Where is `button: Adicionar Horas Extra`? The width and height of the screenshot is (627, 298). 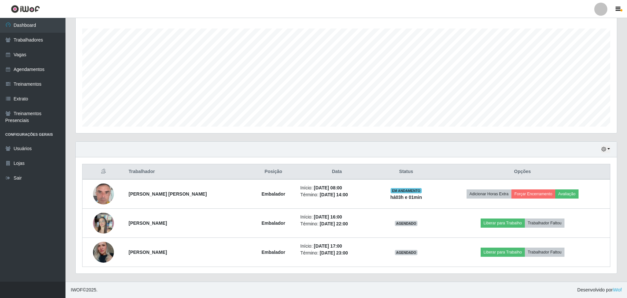 button: Adicionar Horas Extra is located at coordinates (489, 194).